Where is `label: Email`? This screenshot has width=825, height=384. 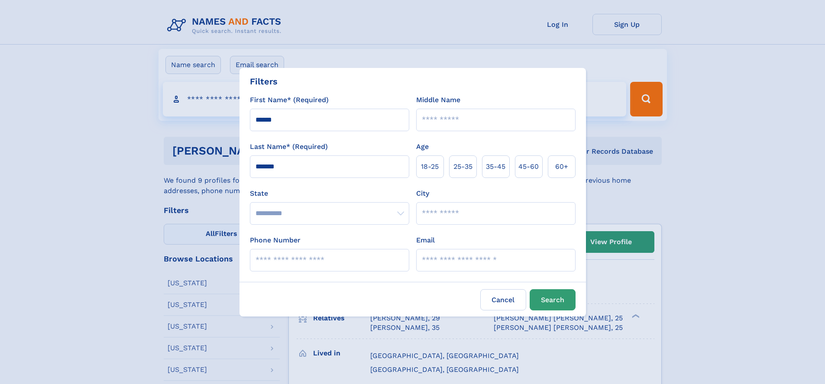
label: Email is located at coordinates (425, 240).